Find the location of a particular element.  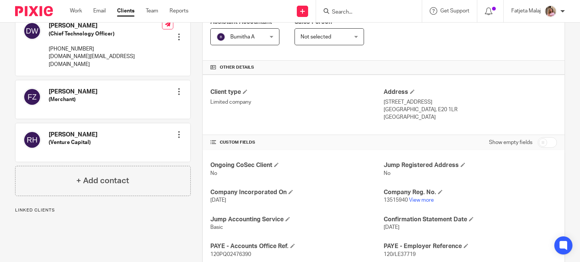

span: Get Support is located at coordinates (454, 11).